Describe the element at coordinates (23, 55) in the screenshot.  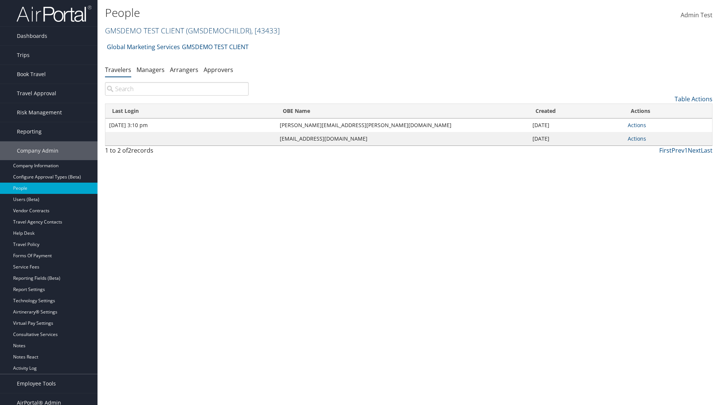
I see `span: Trips` at that location.